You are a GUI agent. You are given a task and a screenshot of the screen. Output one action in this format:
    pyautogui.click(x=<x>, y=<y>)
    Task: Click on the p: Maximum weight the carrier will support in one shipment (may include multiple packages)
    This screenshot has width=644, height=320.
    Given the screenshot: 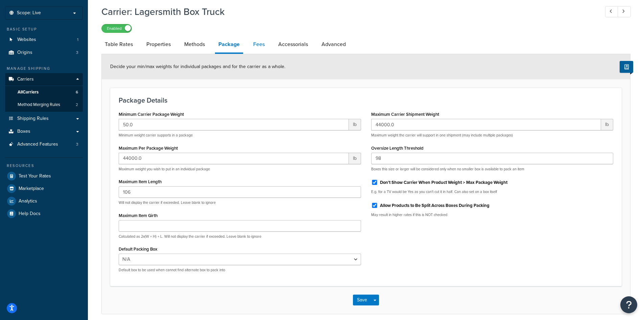 What is the action you would take?
    pyautogui.click(x=492, y=135)
    